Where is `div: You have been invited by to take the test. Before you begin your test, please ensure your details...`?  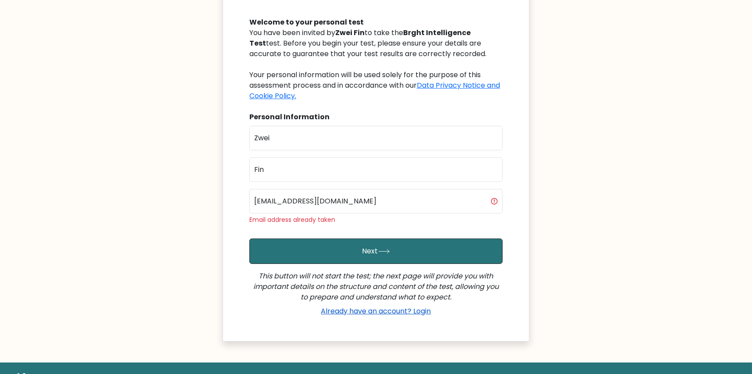
div: You have been invited by to take the test. Before you begin your test, please ensure your details... is located at coordinates (376, 64).